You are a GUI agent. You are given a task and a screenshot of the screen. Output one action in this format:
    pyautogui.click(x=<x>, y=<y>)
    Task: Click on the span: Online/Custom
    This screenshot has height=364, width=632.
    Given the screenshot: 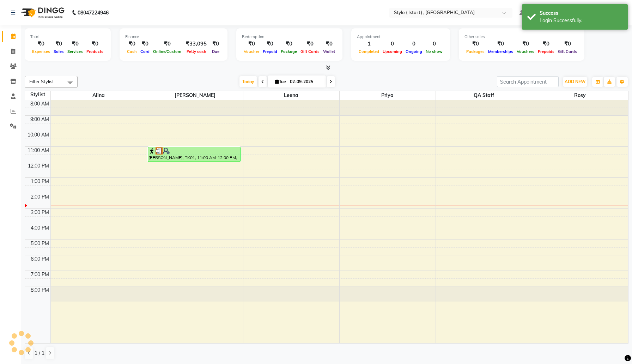 What is the action you would take?
    pyautogui.click(x=167, y=52)
    